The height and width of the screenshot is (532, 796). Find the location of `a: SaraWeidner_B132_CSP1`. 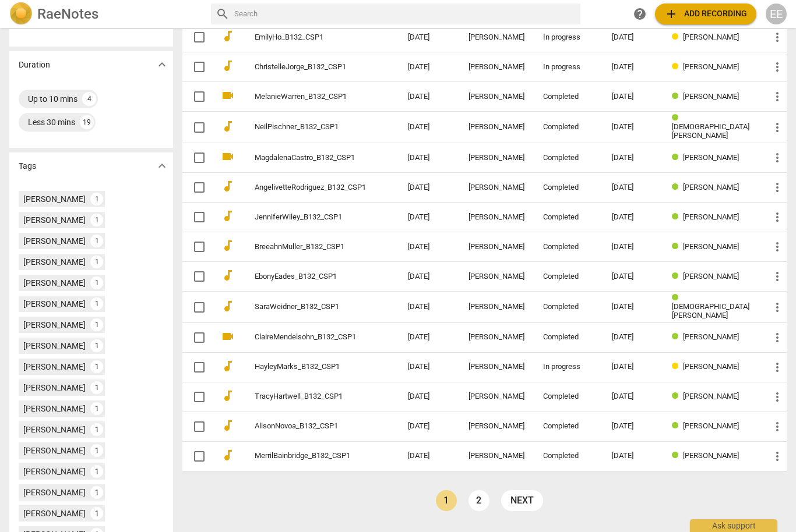

a: SaraWeidner_B132_CSP1 is located at coordinates (310, 307).